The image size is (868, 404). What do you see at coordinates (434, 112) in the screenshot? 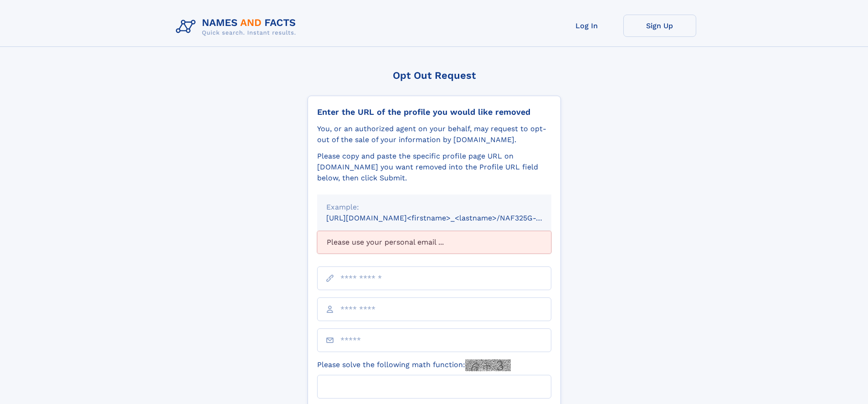
I see `div: Enter the URL of the profile you would like removed` at bounding box center [434, 112].